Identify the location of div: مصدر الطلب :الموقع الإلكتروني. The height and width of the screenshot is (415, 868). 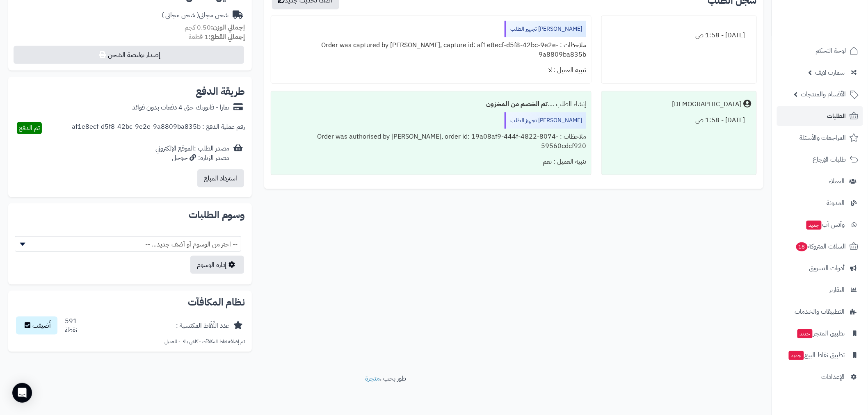
(192, 153).